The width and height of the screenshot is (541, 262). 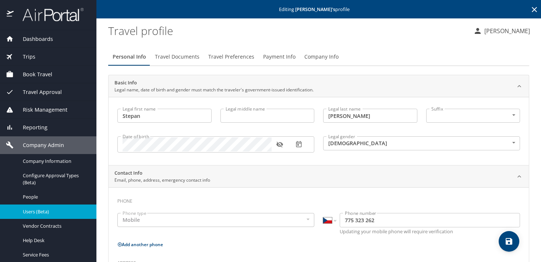 I want to click on span: Reporting, so click(x=31, y=127).